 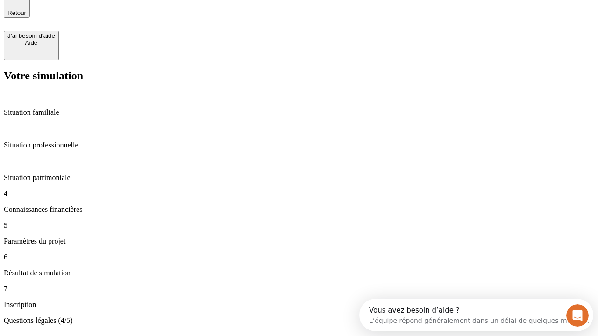 What do you see at coordinates (120, 12) in the screenshot?
I see `div: Vous avez besoin d’aide ?` at bounding box center [120, 12].